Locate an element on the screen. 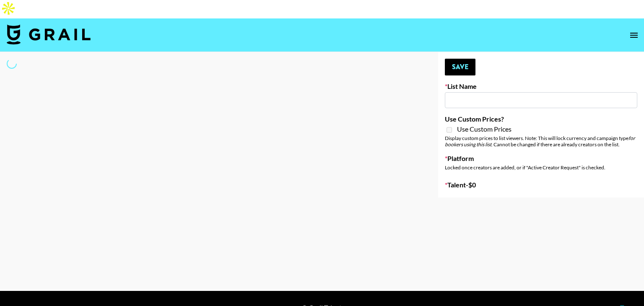 This screenshot has height=306, width=644. label: Platform is located at coordinates (541, 159).